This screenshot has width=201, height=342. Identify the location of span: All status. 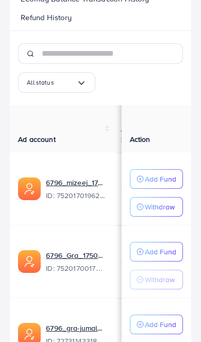
(40, 83).